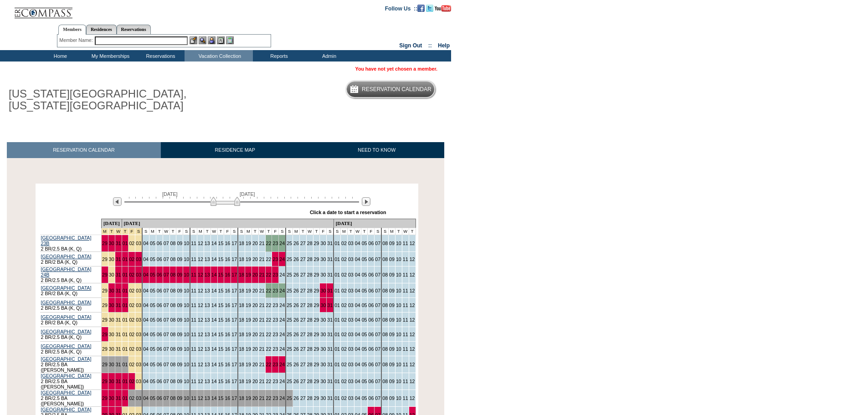 This screenshot has height=415, width=868. Describe the element at coordinates (282, 275) in the screenshot. I see `a: 24` at that location.